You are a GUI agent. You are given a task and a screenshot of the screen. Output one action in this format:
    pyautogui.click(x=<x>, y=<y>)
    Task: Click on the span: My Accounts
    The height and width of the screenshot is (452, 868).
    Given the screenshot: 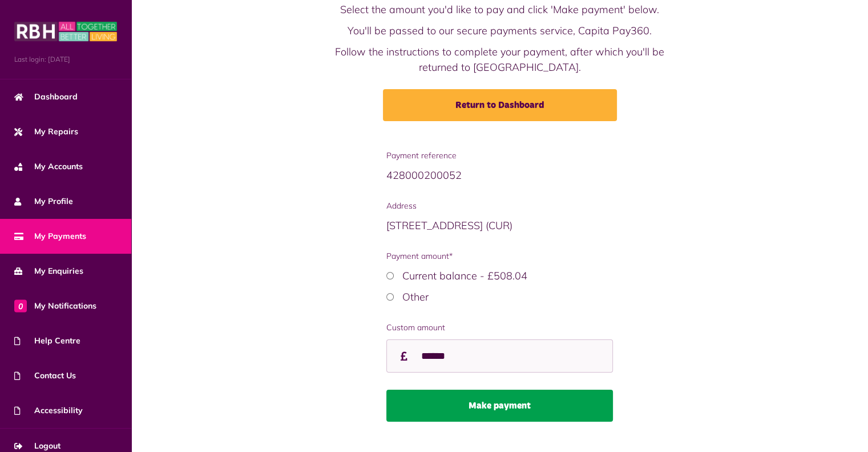 What is the action you would take?
    pyautogui.click(x=49, y=166)
    